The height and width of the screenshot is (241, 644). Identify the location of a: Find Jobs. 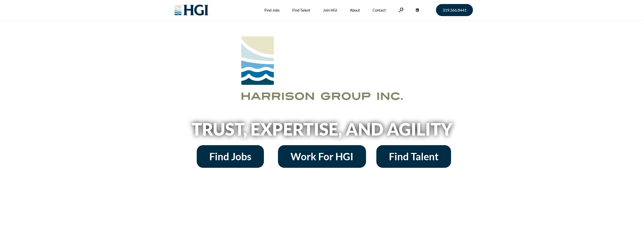
(230, 156).